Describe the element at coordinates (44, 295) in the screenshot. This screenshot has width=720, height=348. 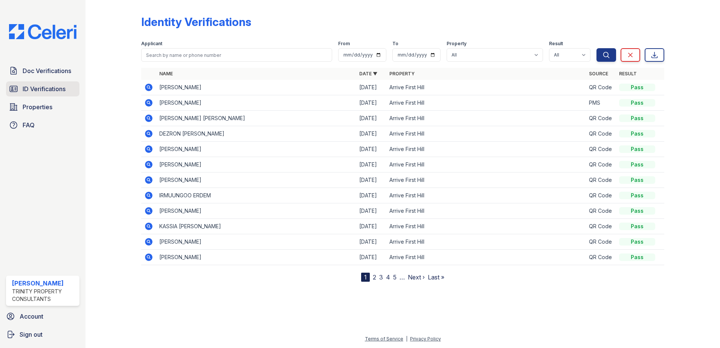
I see `div: Trinity Property Consultants` at that location.